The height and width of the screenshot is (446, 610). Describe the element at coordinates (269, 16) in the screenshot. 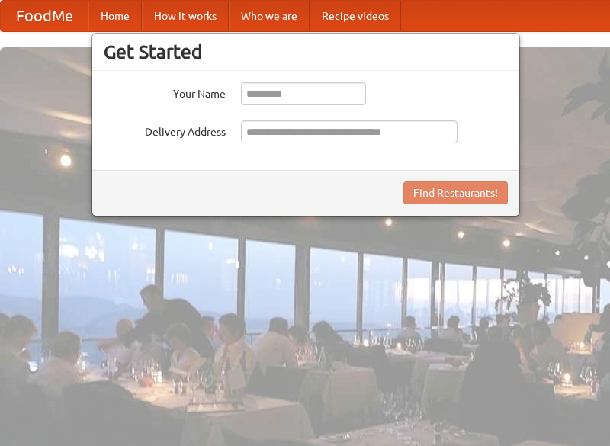

I see `a: Who we are` at that location.